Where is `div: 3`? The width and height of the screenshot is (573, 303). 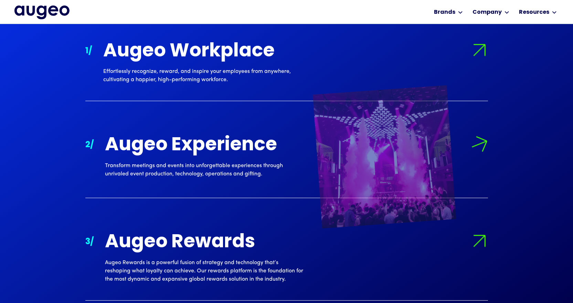 div: 3 is located at coordinates (88, 242).